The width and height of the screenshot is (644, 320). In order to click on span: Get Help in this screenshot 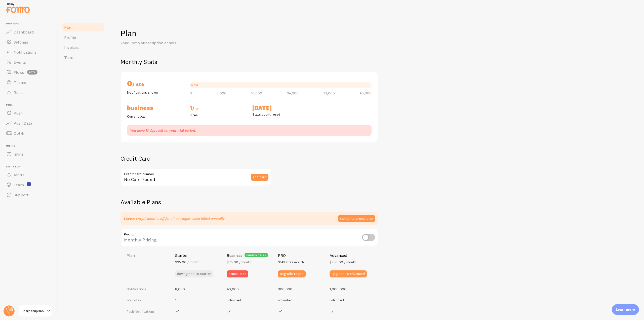, I will do `click(31, 167)`.